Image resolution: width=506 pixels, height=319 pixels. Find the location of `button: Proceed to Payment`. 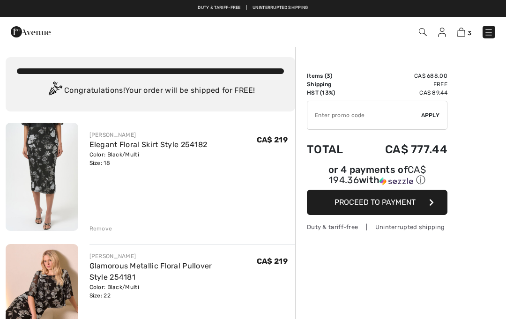

button: Proceed to Payment is located at coordinates (377, 202).